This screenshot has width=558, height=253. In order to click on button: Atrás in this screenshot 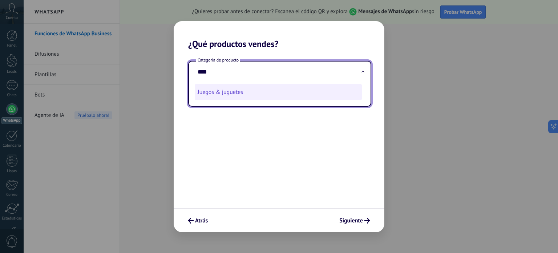, I will do `click(198, 220)`.